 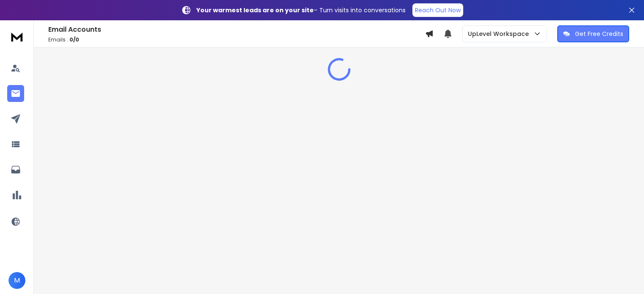 I want to click on p: Reach Out Now, so click(x=438, y=10).